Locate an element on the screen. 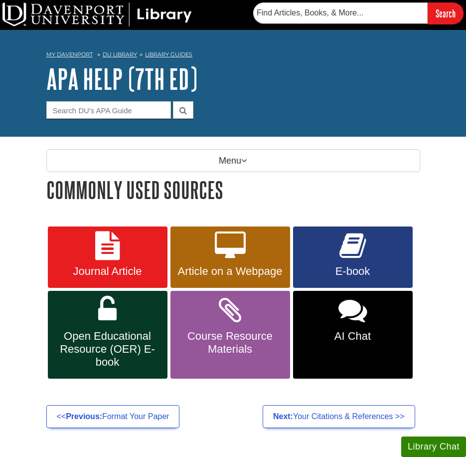 This screenshot has width=466, height=457. span: Article on a Webpage is located at coordinates (230, 271).